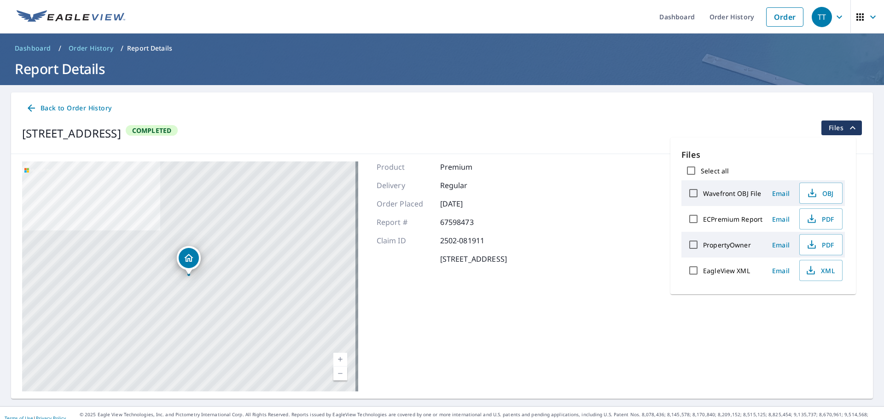 Image resolution: width=884 pixels, height=419 pixels. What do you see at coordinates (404, 222) in the screenshot?
I see `p: Report #` at bounding box center [404, 222].